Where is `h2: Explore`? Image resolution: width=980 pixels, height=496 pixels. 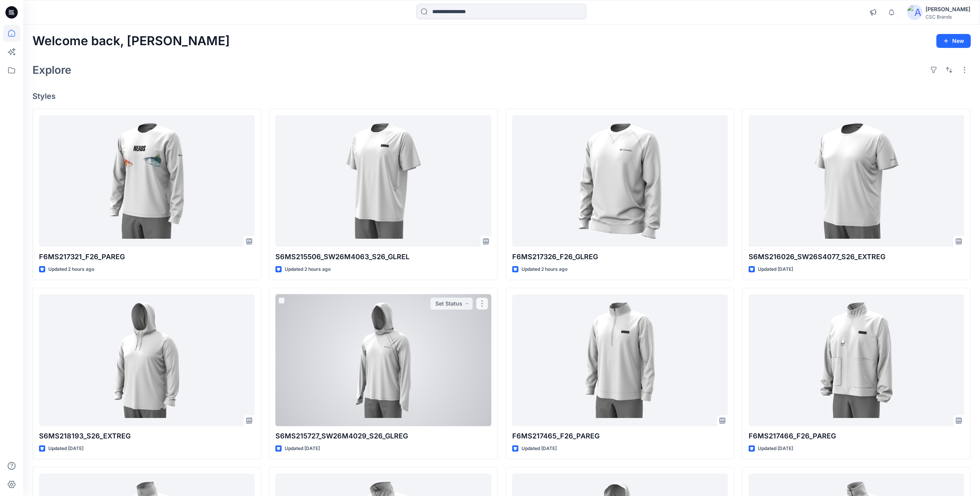
h2: Explore is located at coordinates (52, 70).